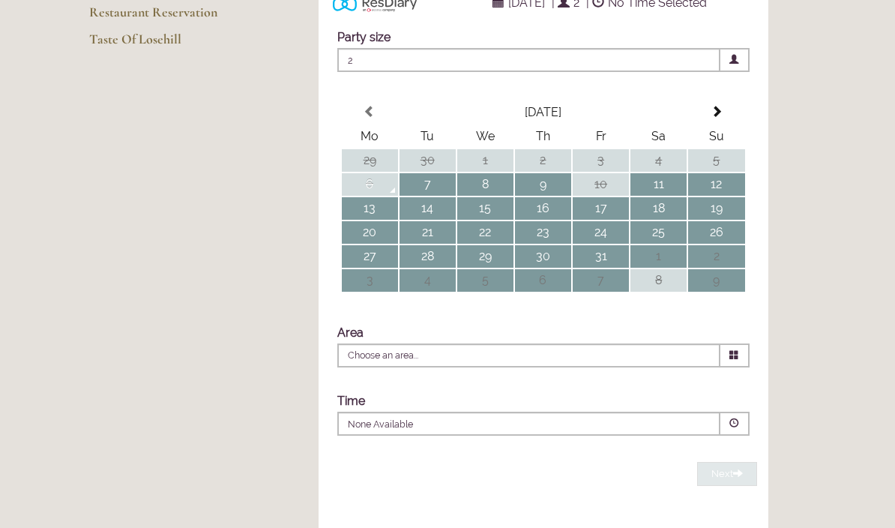  Describe the element at coordinates (600, 136) in the screenshot. I see `th: Fr` at that location.